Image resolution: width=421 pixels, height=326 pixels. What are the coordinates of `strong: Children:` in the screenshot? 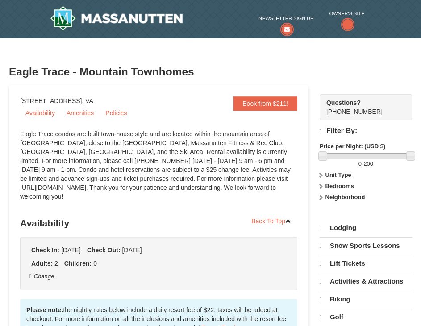 It's located at (78, 264).